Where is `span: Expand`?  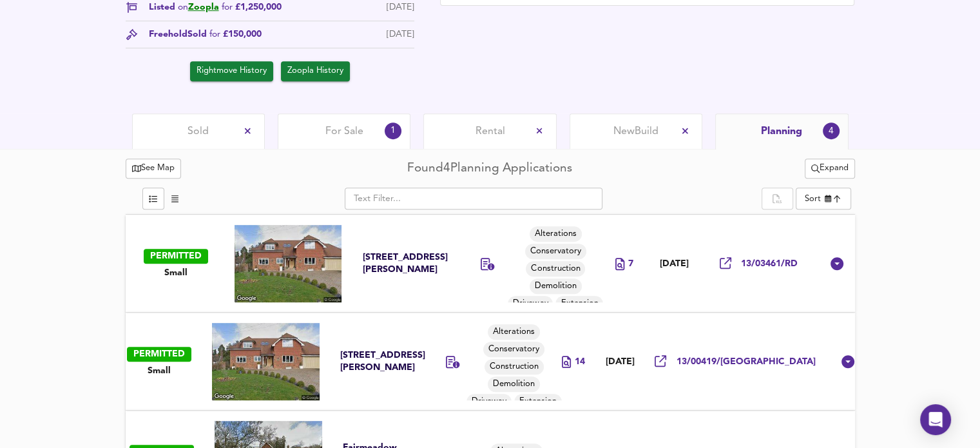
span: Expand is located at coordinates (830, 168).